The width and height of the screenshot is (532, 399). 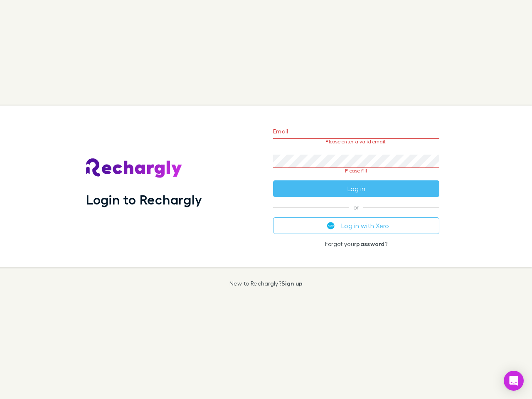 What do you see at coordinates (356, 171) in the screenshot?
I see `p: Please fill` at bounding box center [356, 171].